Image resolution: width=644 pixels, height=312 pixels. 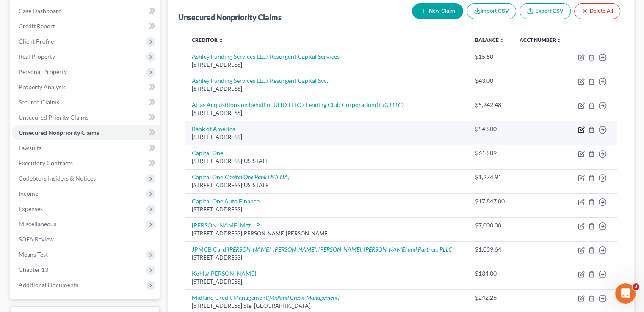 What do you see at coordinates (490, 298) in the screenshot?
I see `div: $242.26` at bounding box center [490, 298].